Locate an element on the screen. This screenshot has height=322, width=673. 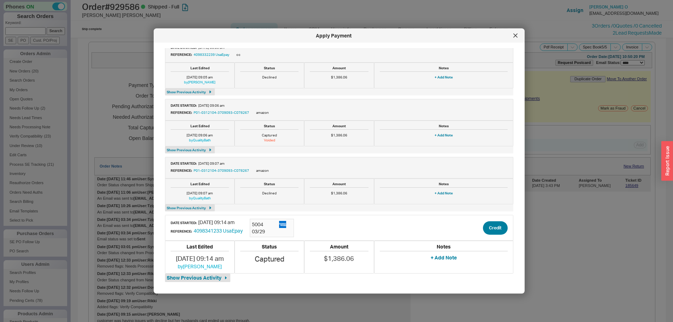
button: Credit is located at coordinates (496, 228).